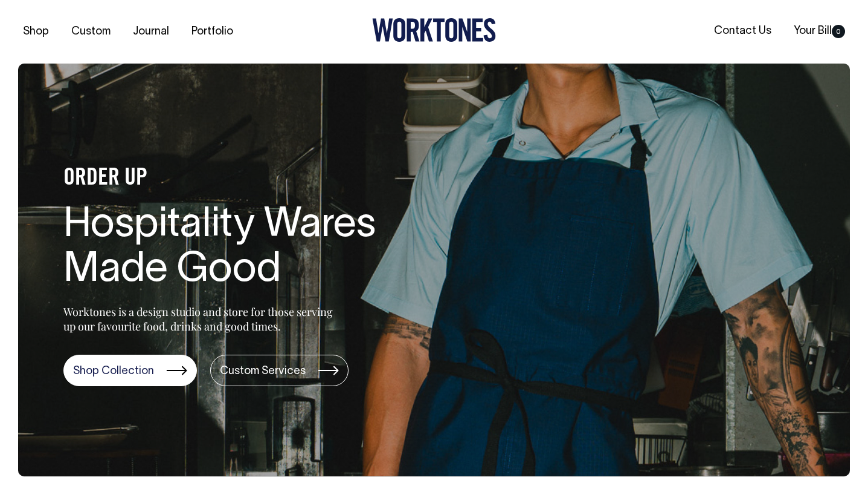  I want to click on p: Worktones is a design studio and store for those serving up our favourite food, drinks and good t..., so click(201, 319).